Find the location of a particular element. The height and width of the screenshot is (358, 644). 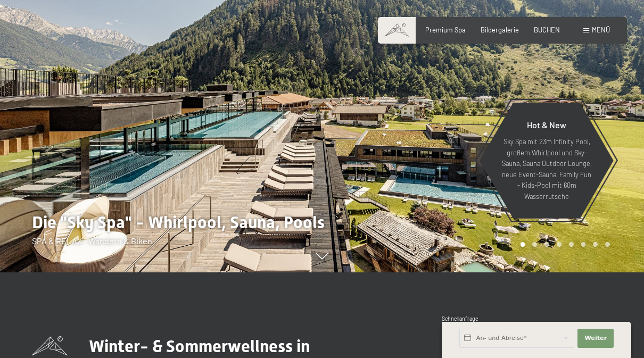

div: Carousel Page 5 is located at coordinates (571, 244).